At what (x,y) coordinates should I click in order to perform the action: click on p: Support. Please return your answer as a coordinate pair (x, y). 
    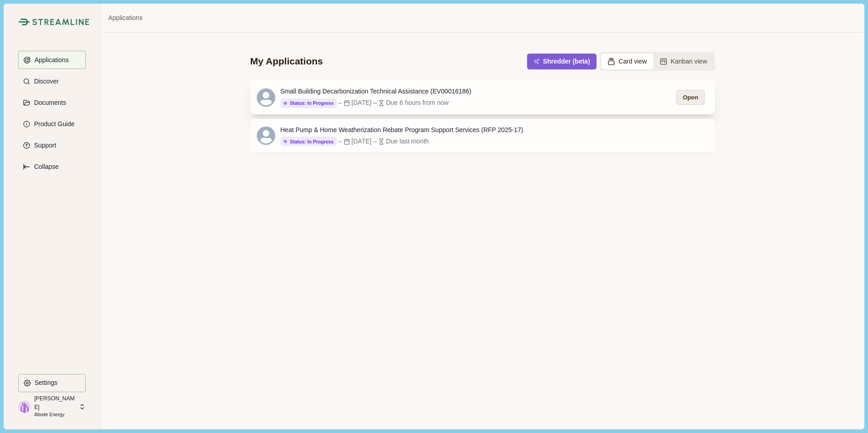
    Looking at the image, I should click on (44, 145).